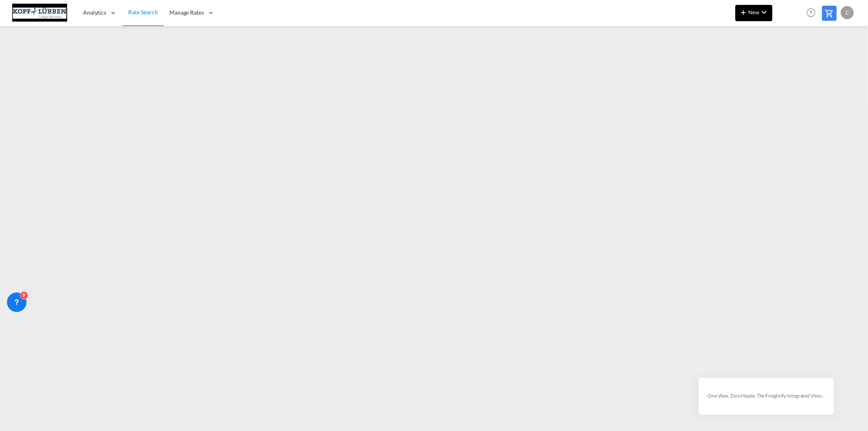 The image size is (868, 431). I want to click on span: Analytics, so click(94, 13).